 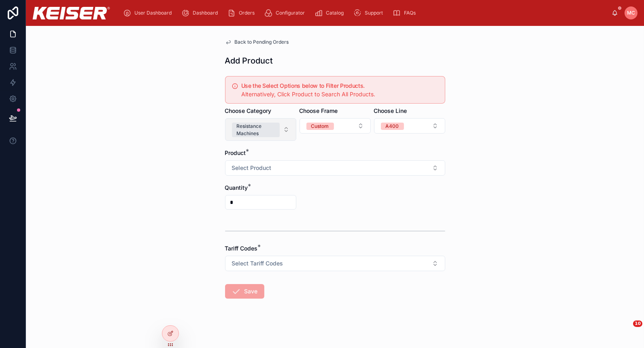 I want to click on div: scrollable content, so click(x=364, y=13).